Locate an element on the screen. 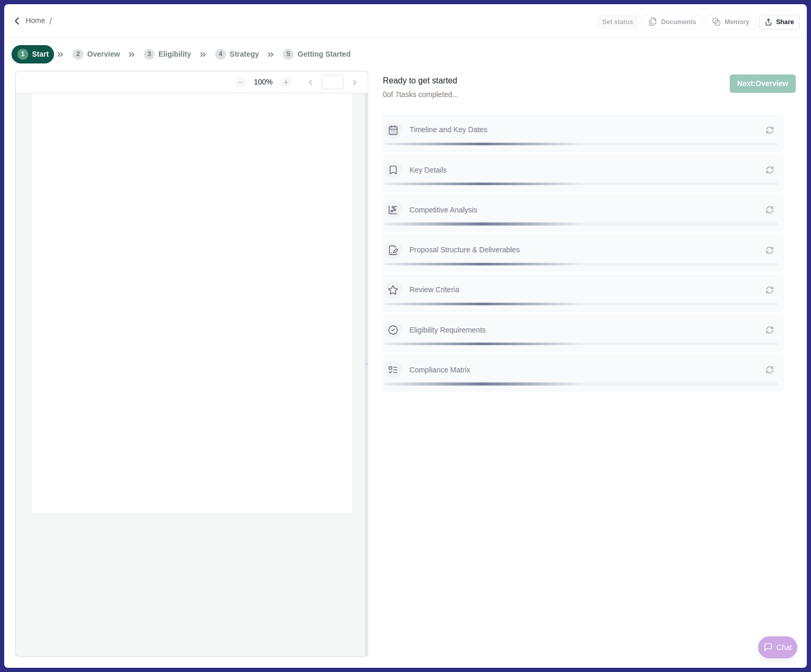 This screenshot has width=811, height=672. span: Start is located at coordinates (40, 55).